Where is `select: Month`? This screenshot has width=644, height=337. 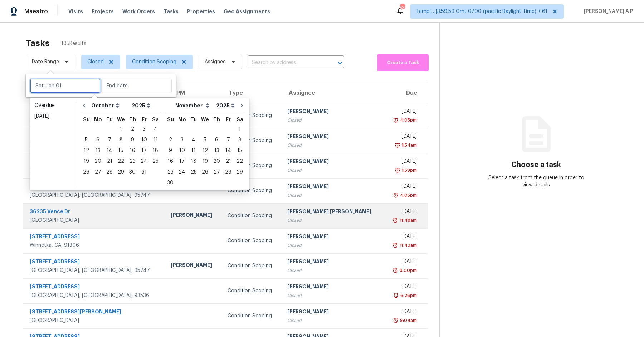 select: Month is located at coordinates (194, 105).